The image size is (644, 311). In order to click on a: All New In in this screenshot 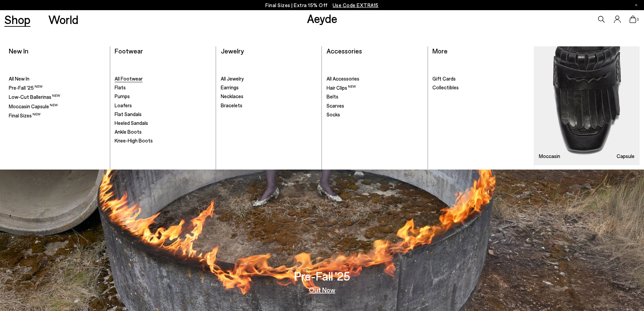, I will do `click(57, 79)`.